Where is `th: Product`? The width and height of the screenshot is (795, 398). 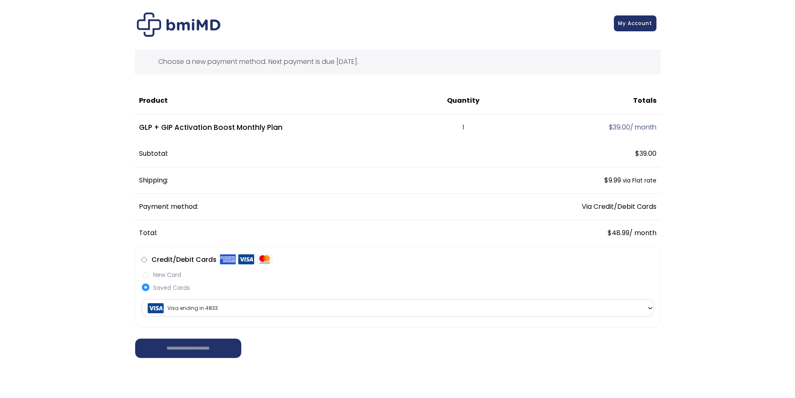
th: Product is located at coordinates (280, 101).